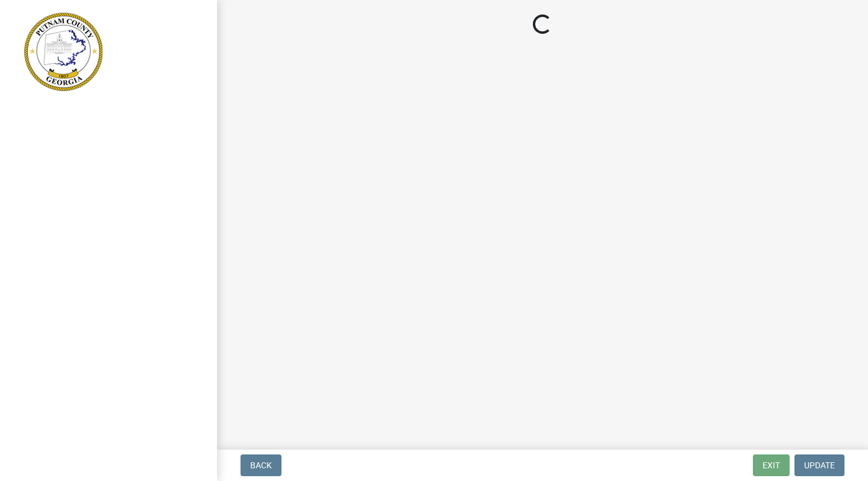  I want to click on button: Exit, so click(771, 465).